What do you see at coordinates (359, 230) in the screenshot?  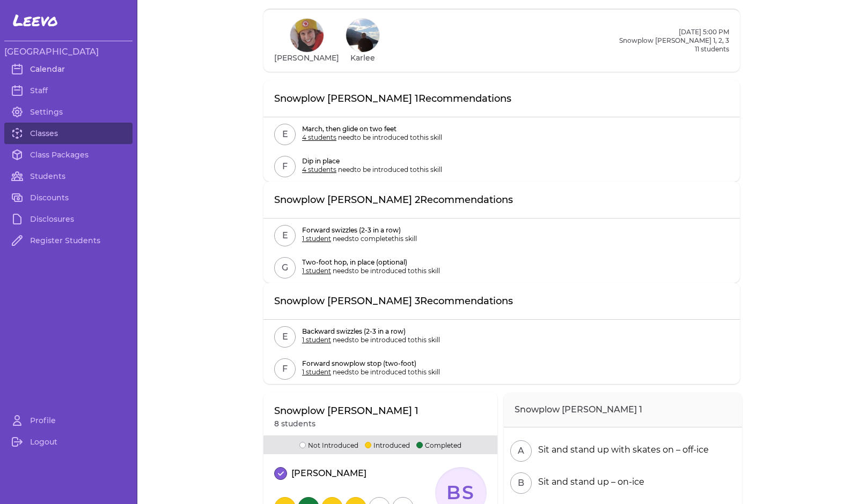 I see `p: Forward swizzles (2-3 in a row)` at bounding box center [359, 230].